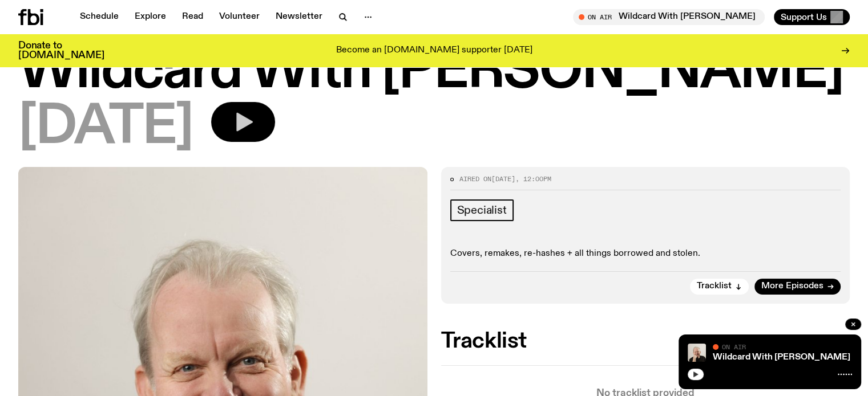  What do you see at coordinates (99, 17) in the screenshot?
I see `a: Schedule` at bounding box center [99, 17].